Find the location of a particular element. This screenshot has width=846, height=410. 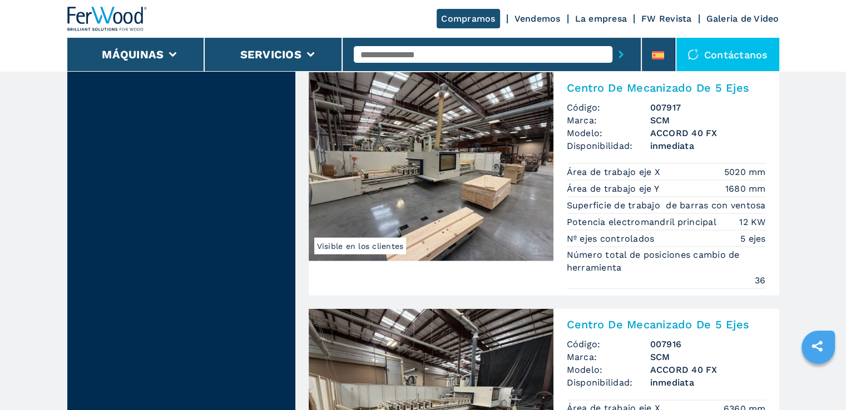

p: Potencia electromandril principal is located at coordinates (643, 222).